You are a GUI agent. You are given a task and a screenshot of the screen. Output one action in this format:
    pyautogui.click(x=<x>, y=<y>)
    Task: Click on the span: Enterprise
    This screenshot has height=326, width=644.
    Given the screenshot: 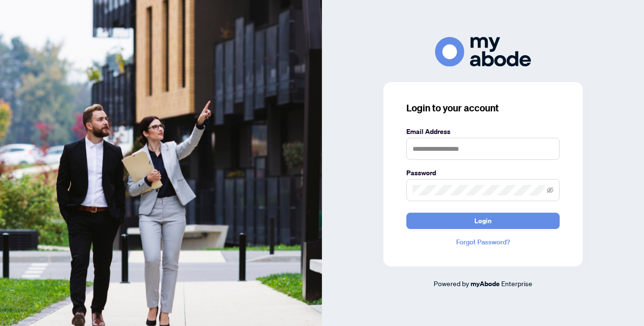 What is the action you would take?
    pyautogui.click(x=517, y=283)
    